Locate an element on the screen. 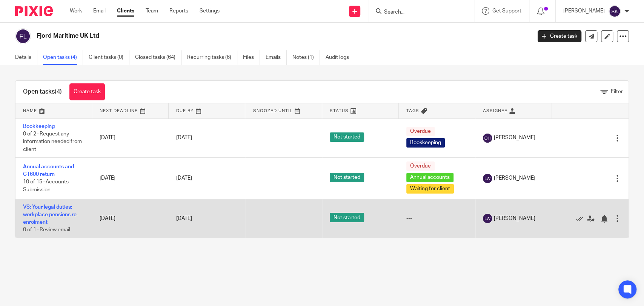 This screenshot has width=644, height=306. span: Bookkeeping is located at coordinates (425, 142).